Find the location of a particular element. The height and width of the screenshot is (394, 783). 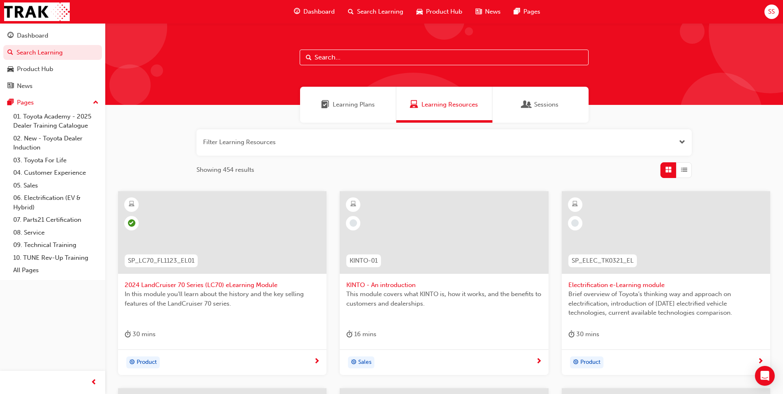

a: 02. New - Toyota Dealer Induction is located at coordinates (56, 143).